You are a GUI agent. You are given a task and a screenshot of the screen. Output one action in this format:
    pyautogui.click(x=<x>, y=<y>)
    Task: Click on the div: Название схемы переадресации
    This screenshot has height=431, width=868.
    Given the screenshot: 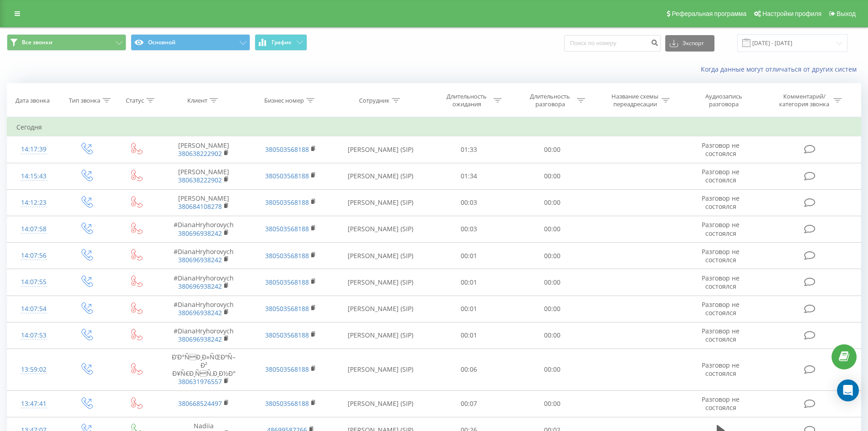 What is the action you would take?
    pyautogui.click(x=635, y=100)
    